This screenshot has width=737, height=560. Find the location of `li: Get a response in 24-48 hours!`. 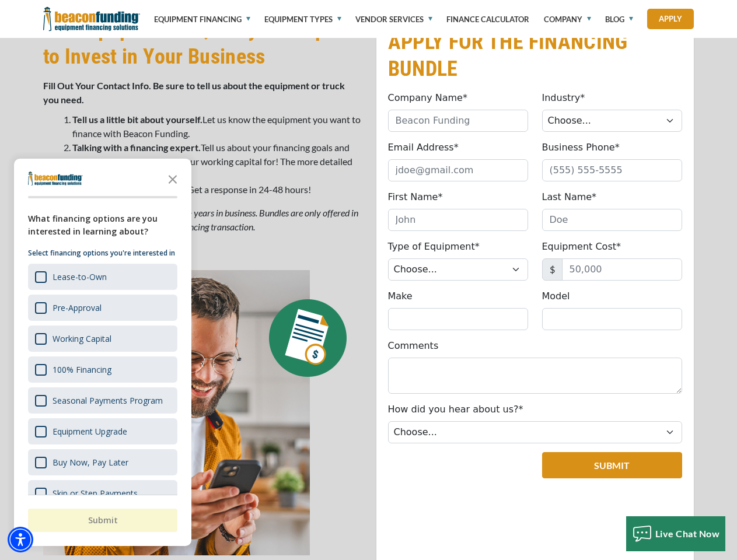

li: Get a response in 24-48 hours! is located at coordinates (217, 189).